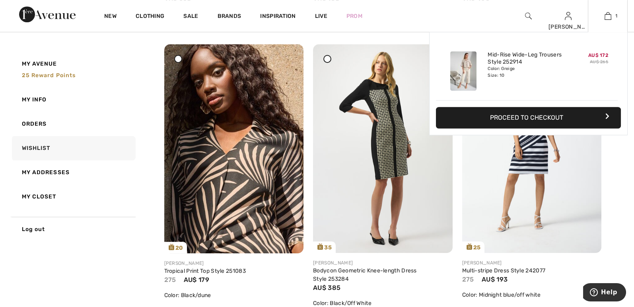  Describe the element at coordinates (230, 17) in the screenshot. I see `a: Brands` at that location.